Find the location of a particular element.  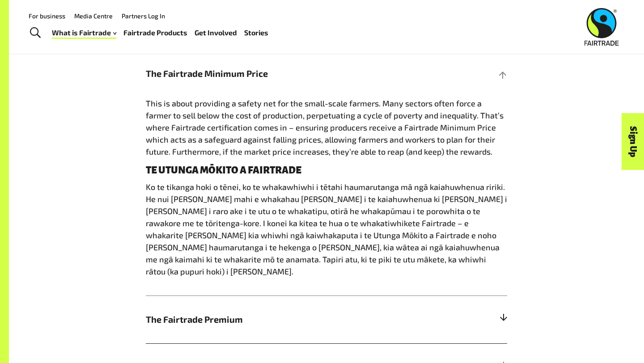

img: Fairtrade Australia New Zealand logo is located at coordinates (602, 27).